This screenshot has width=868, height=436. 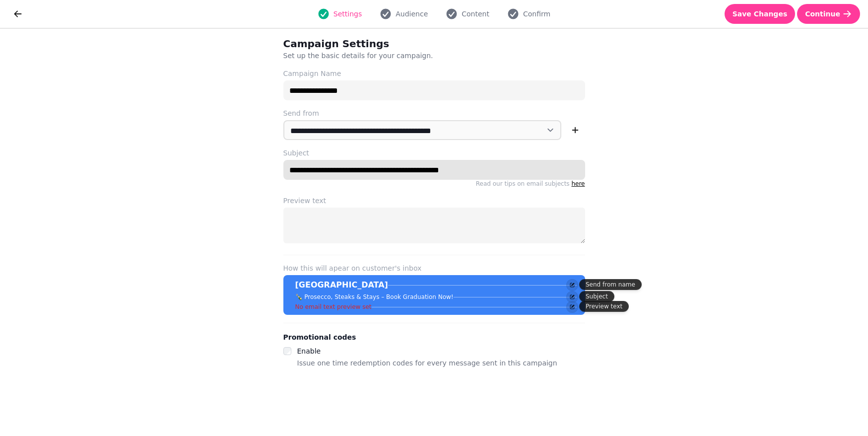 What do you see at coordinates (823, 14) in the screenshot?
I see `span: Continue` at bounding box center [823, 14].